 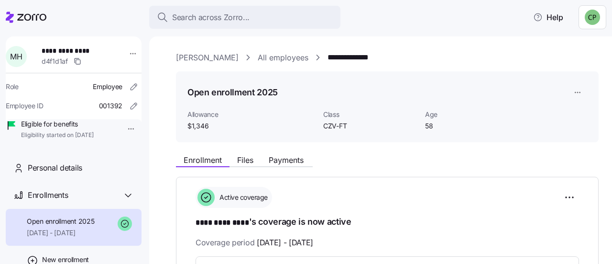 I want to click on img: 8424d6c99baeec437bf5dae78df33962, so click(x=593, y=17).